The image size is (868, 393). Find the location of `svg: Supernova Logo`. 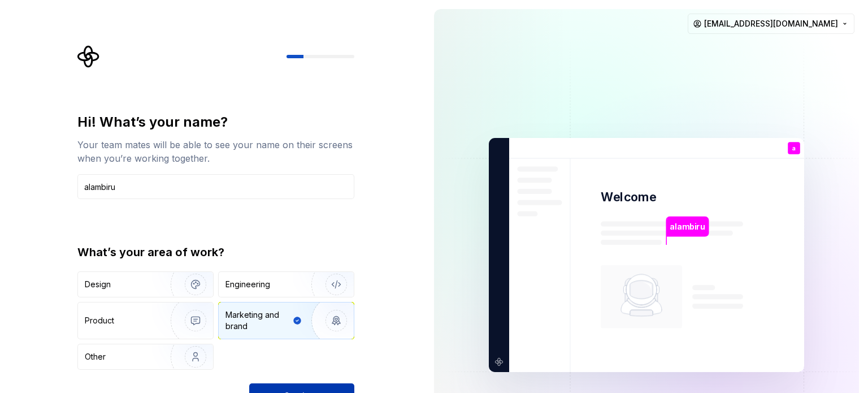

svg: Supernova Logo is located at coordinates (89, 57).